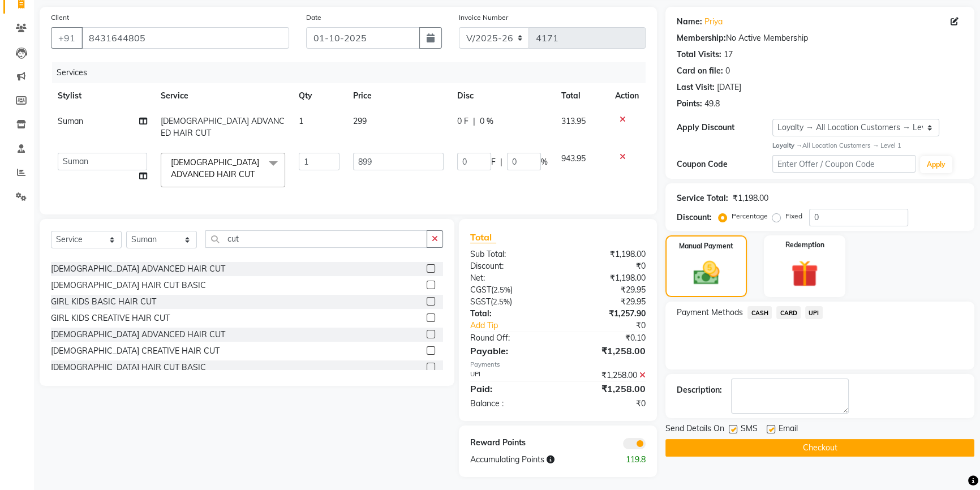  What do you see at coordinates (487, 121) in the screenshot?
I see `span: 0 %` at bounding box center [487, 121].